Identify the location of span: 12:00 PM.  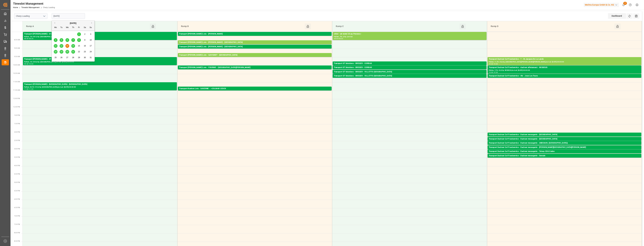
(16, 98).